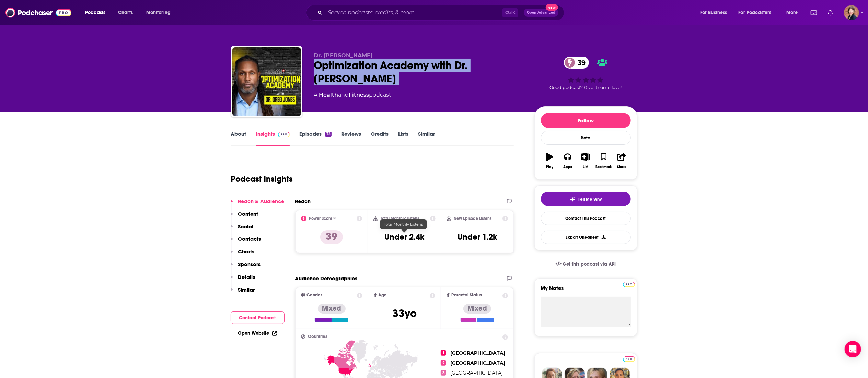 The width and height of the screenshot is (868, 378). What do you see at coordinates (552, 7) in the screenshot?
I see `span: New` at bounding box center [552, 7].